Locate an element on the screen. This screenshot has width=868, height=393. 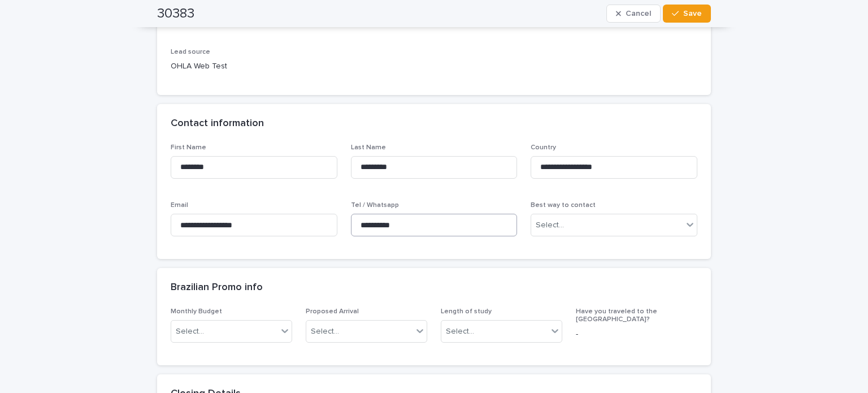
span: Country is located at coordinates (543, 148).